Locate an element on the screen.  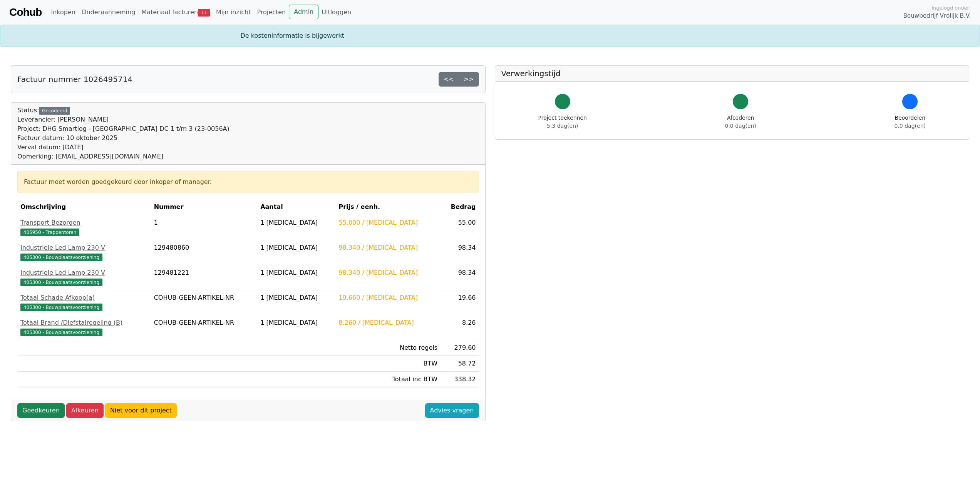
div: Factuur datum: 10 oktober 2025 is located at coordinates (123, 138).